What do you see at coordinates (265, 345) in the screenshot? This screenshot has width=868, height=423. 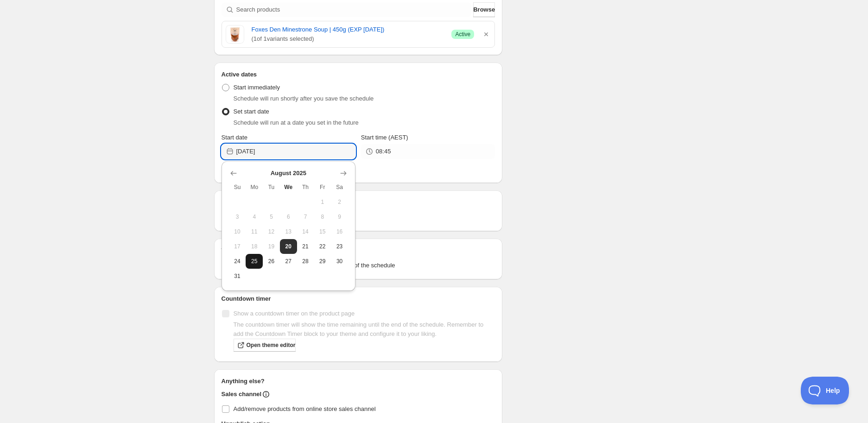 I see `a: Open theme editor` at bounding box center [265, 345].